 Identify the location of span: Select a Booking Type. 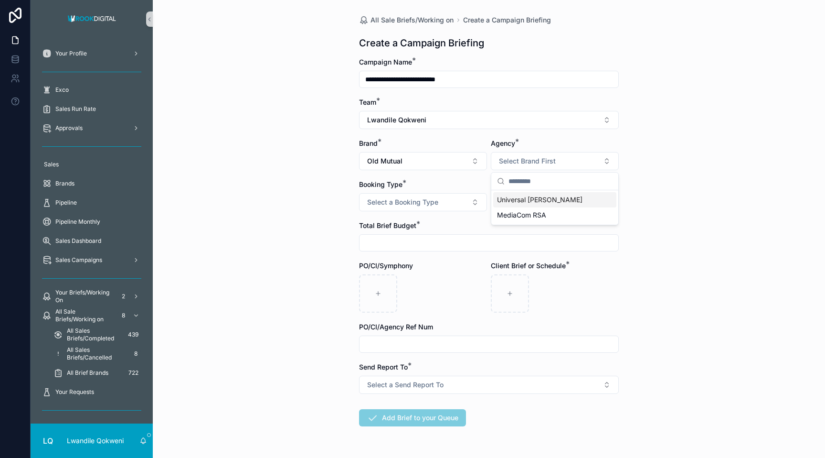
(403, 202).